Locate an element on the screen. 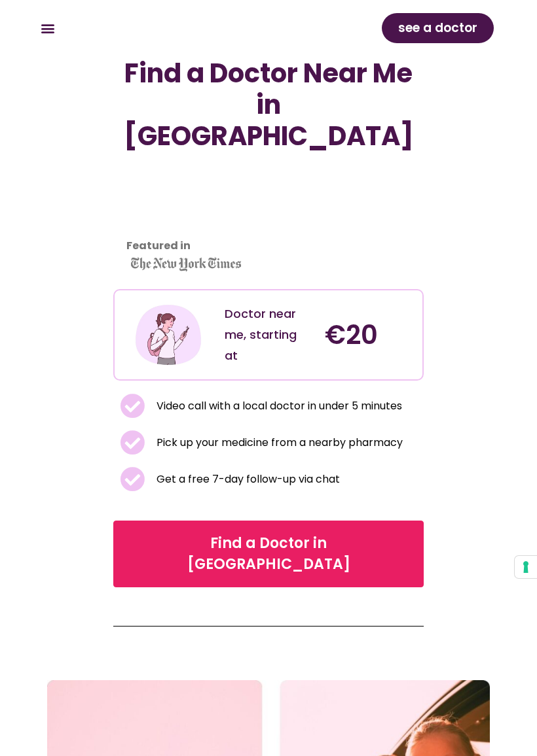 The height and width of the screenshot is (756, 537). div: Doctor near me, starting at is located at coordinates (268, 334).